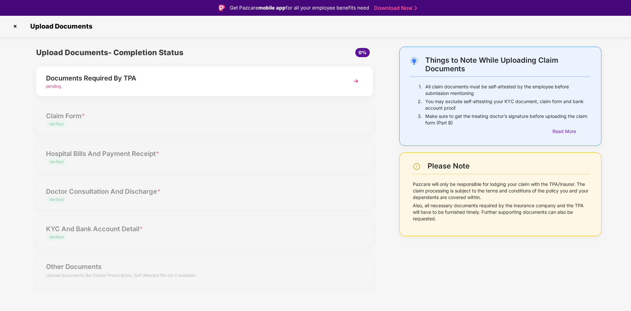 The image size is (631, 311). What do you see at coordinates (508, 90) in the screenshot?
I see `p: All claim documents must be self-attested by the employee before submission mentioning` at bounding box center [508, 90].